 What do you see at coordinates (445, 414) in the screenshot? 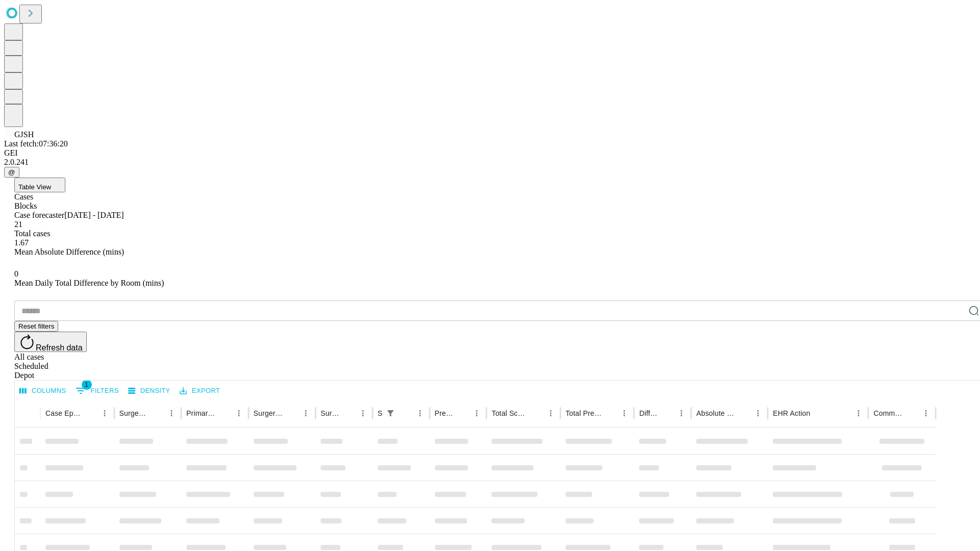
I see `div: Predicted In Room Duration` at bounding box center [445, 414].